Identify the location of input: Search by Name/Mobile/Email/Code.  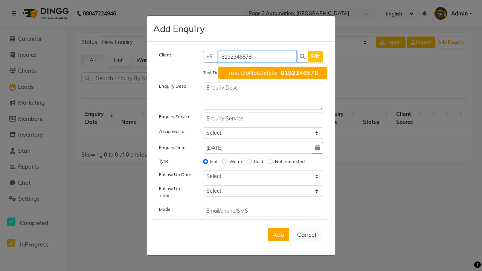
(258, 56).